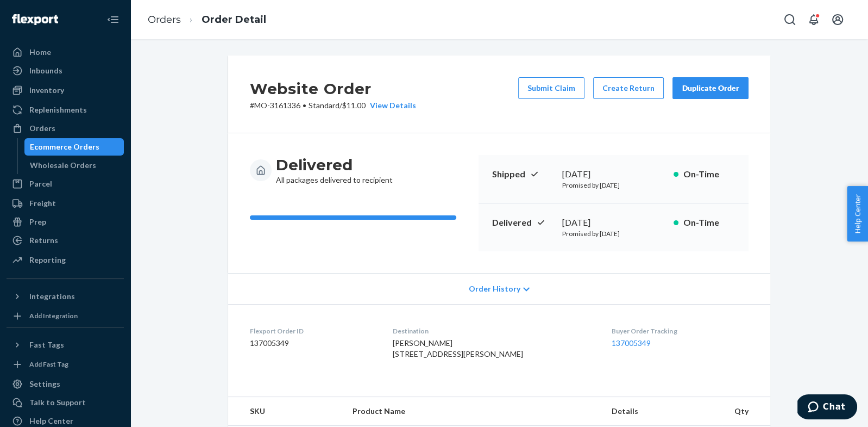 Image resolution: width=868 pixels, height=427 pixels. Describe the element at coordinates (334, 170) in the screenshot. I see `div: All packages delivered to recipient` at that location.